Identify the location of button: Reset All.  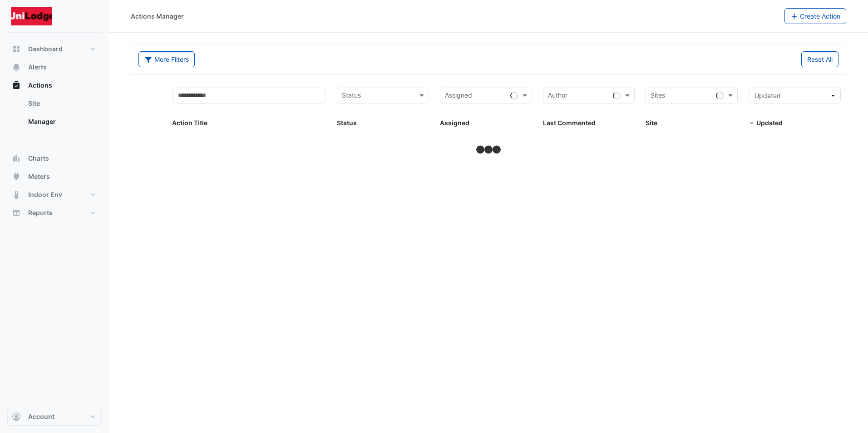
(820, 59).